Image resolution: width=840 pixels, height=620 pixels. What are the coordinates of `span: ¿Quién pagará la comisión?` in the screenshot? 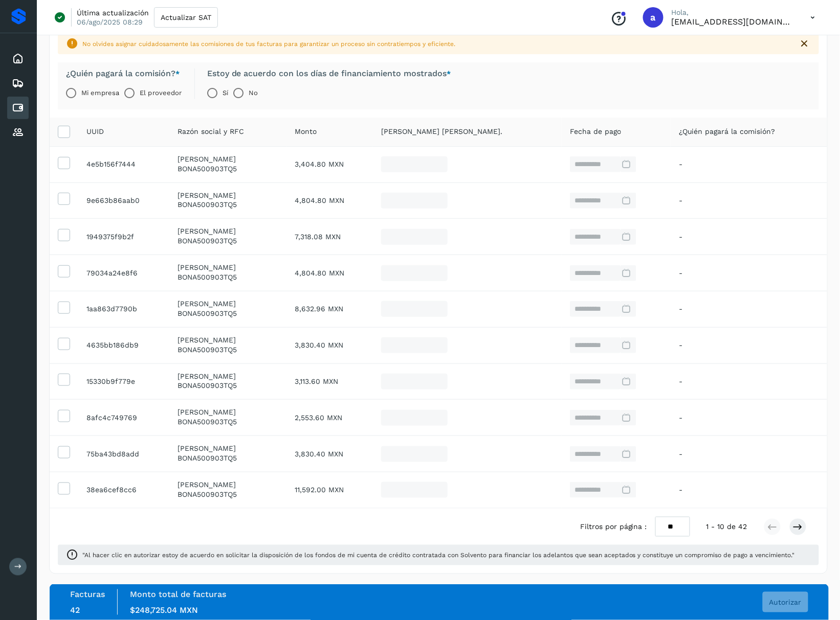 It's located at (727, 131).